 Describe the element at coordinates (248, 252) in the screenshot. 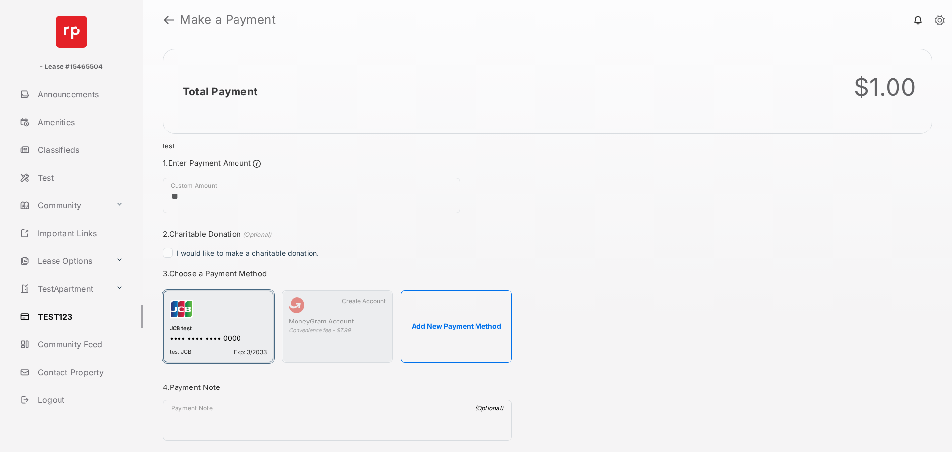

I see `span: I would like to make a charitable donation.` at that location.